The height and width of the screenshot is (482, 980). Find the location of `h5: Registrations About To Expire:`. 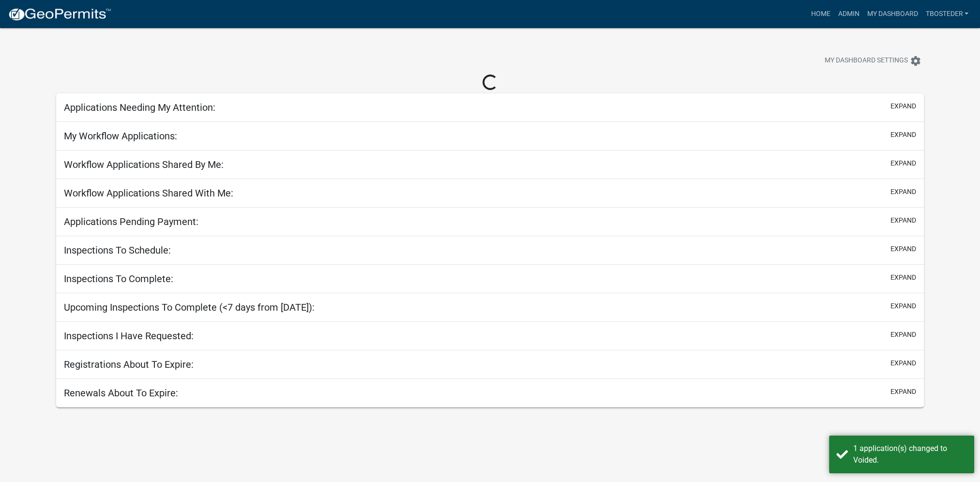

h5: Registrations About To Expire: is located at coordinates (129, 365).